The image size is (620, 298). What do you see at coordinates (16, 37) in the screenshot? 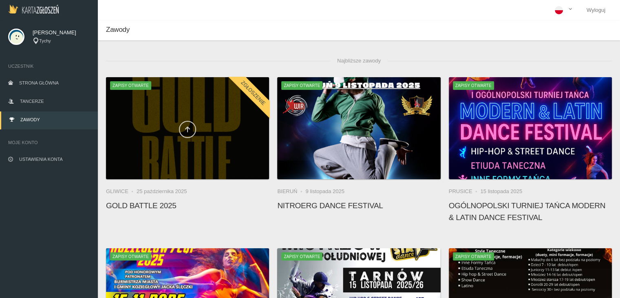
I see `img: svg` at bounding box center [16, 37].